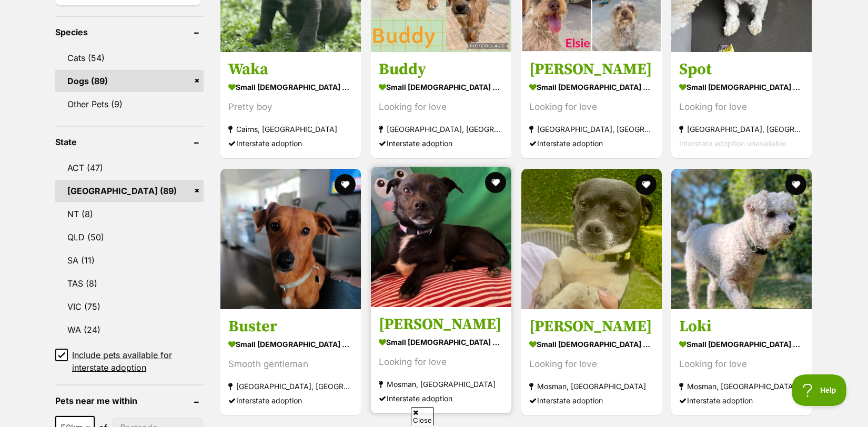 Image resolution: width=868 pixels, height=427 pixels. Describe the element at coordinates (423, 416) in the screenshot. I see `span: Close` at that location.